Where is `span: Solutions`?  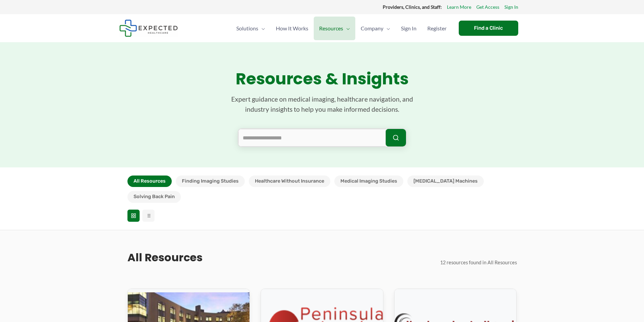 span: Solutions is located at coordinates (247, 28).